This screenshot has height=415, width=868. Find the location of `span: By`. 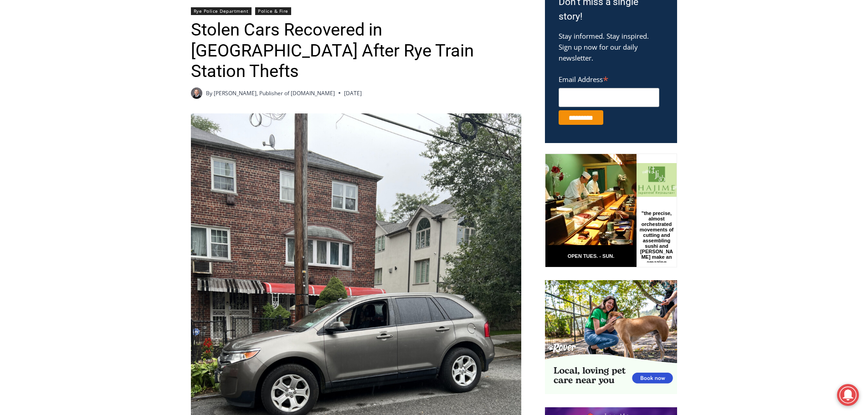

span: By is located at coordinates (209, 93).